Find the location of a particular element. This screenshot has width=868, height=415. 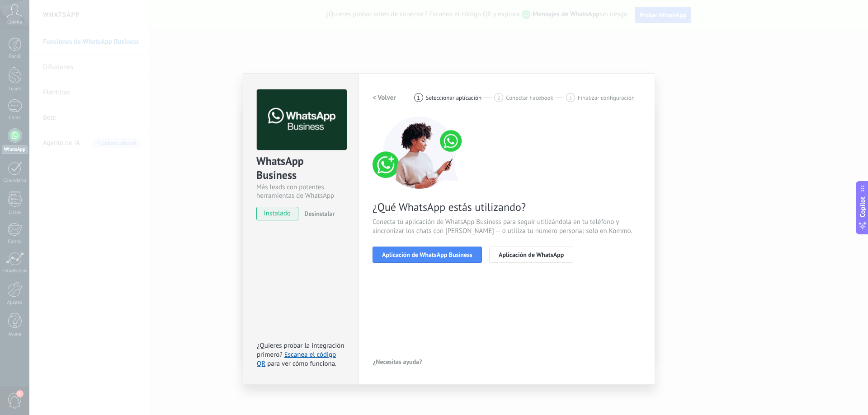

button: ¿Necesitas ayuda? is located at coordinates (397, 362).